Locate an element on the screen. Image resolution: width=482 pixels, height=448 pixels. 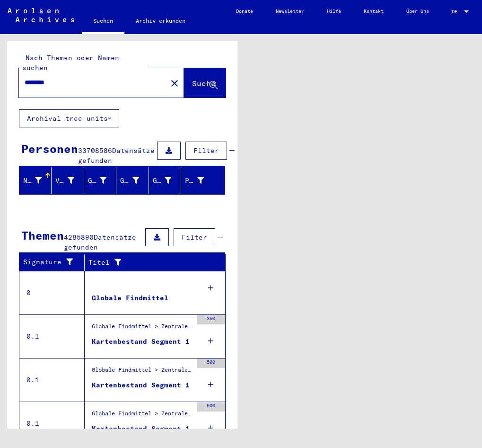
button: Archival tree units is located at coordinates (69, 119).